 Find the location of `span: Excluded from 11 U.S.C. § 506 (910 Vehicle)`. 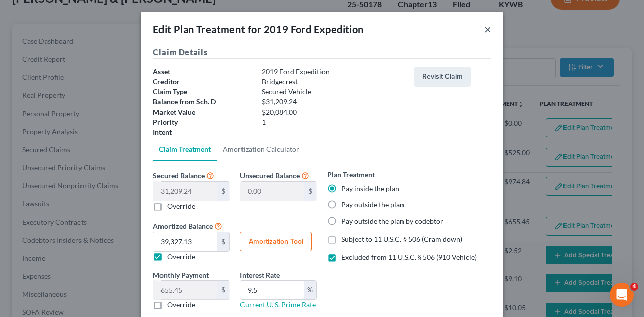

span: Excluded from 11 U.S.C. § 506 (910 Vehicle) is located at coordinates (409, 257).